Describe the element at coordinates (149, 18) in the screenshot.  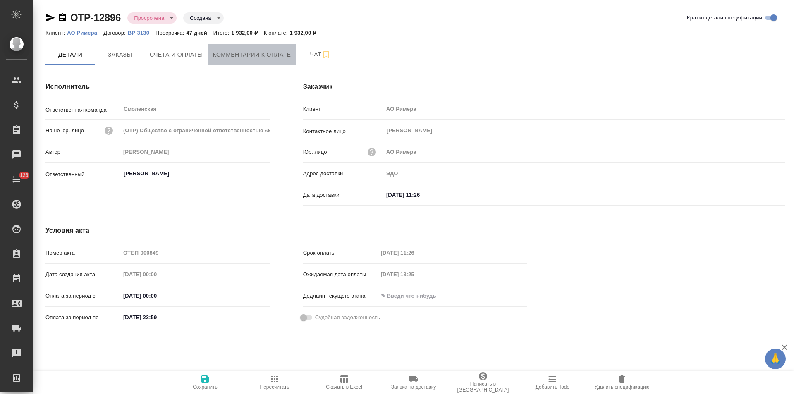
I see `button: Просрочена` at that location.